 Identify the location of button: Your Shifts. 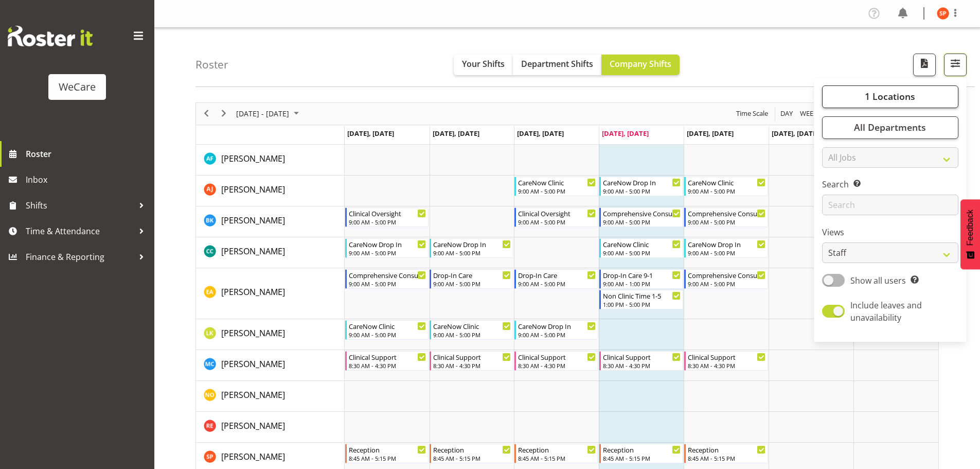
(483, 65).